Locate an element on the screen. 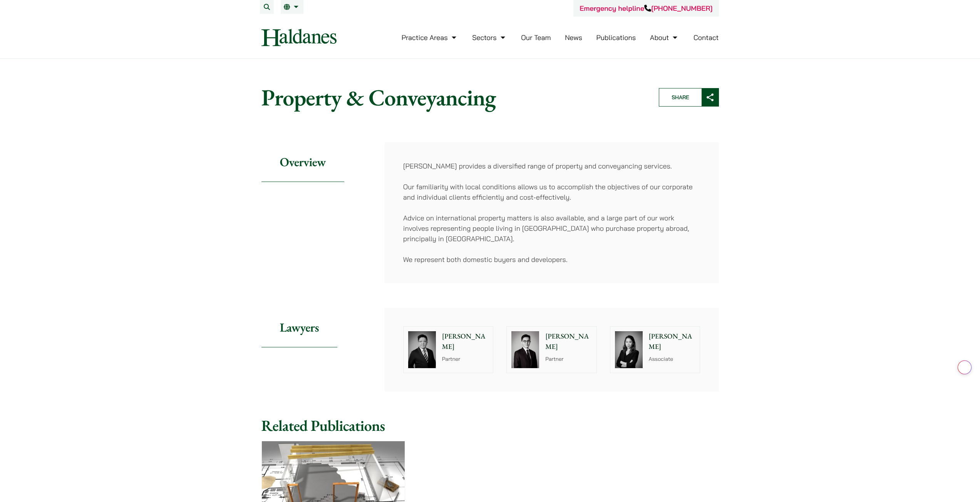 The height and width of the screenshot is (502, 980). a: About is located at coordinates (665, 37).